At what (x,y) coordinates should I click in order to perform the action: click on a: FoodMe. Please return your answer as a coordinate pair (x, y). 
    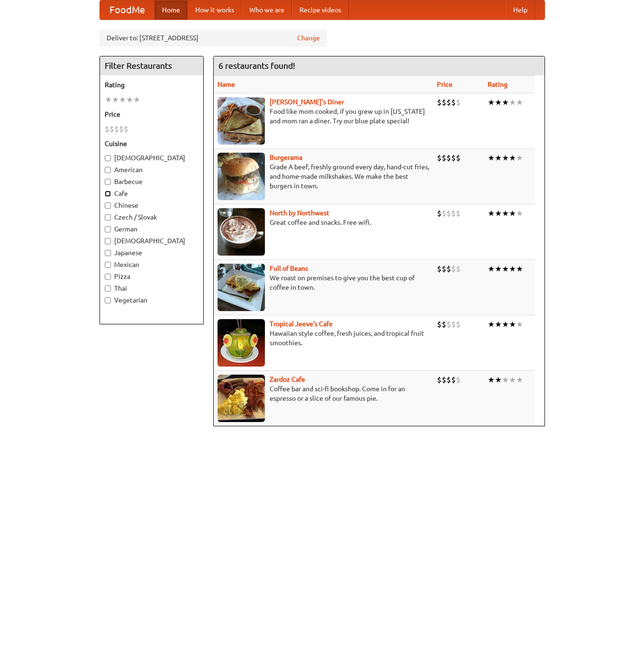
    Looking at the image, I should click on (127, 10).